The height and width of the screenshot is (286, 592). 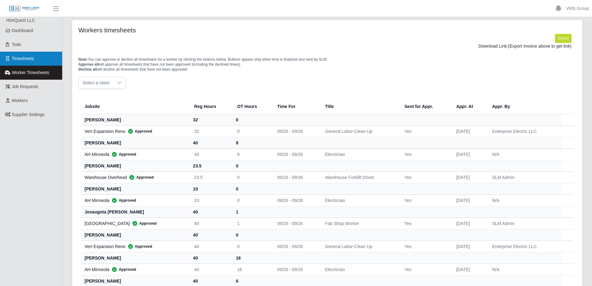 I want to click on th: 32, so click(x=211, y=119).